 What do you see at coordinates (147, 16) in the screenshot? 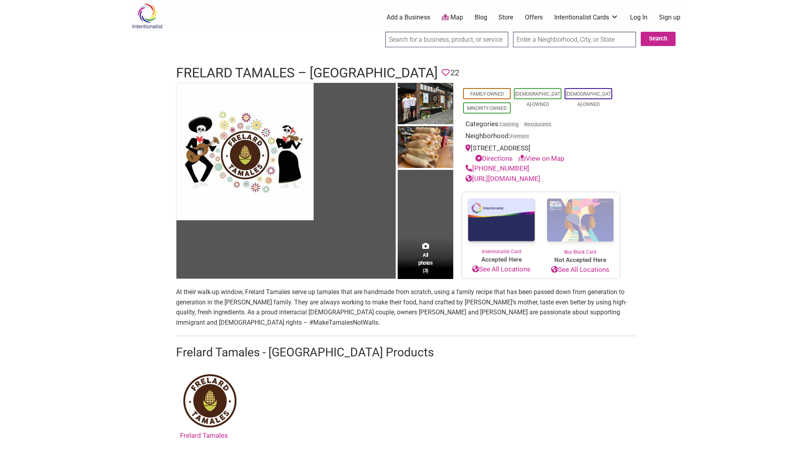
I see `img: Intentionalist` at bounding box center [147, 16].